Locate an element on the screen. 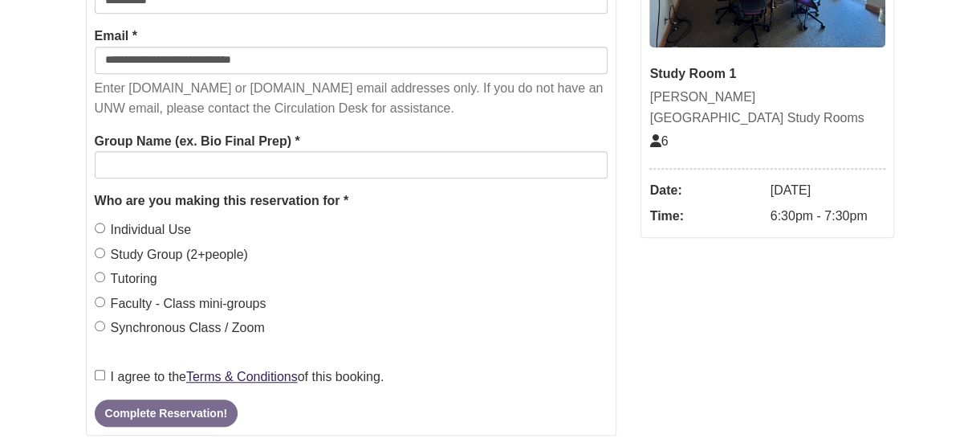 The width and height of the screenshot is (980, 443). a: Terms & Conditions is located at coordinates (241, 376).